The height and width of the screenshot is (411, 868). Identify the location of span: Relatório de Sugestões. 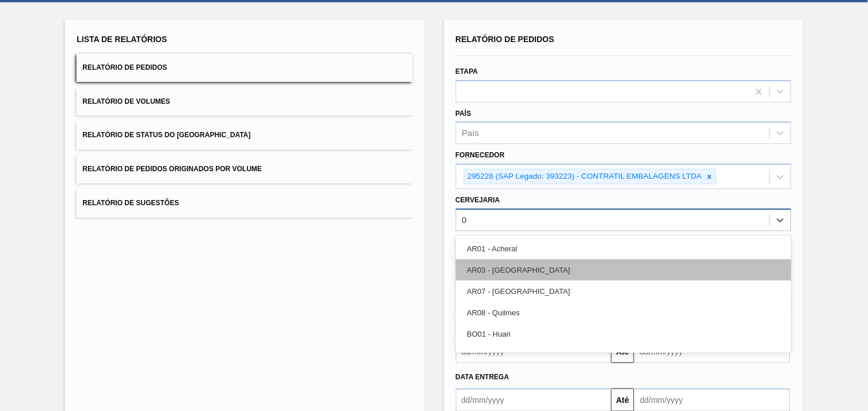
(130, 203).